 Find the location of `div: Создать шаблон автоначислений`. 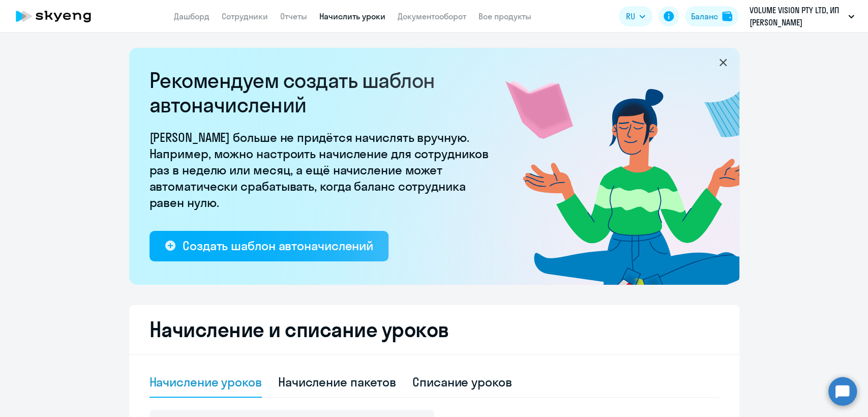

div: Создать шаблон автоначислений is located at coordinates (277, 245).